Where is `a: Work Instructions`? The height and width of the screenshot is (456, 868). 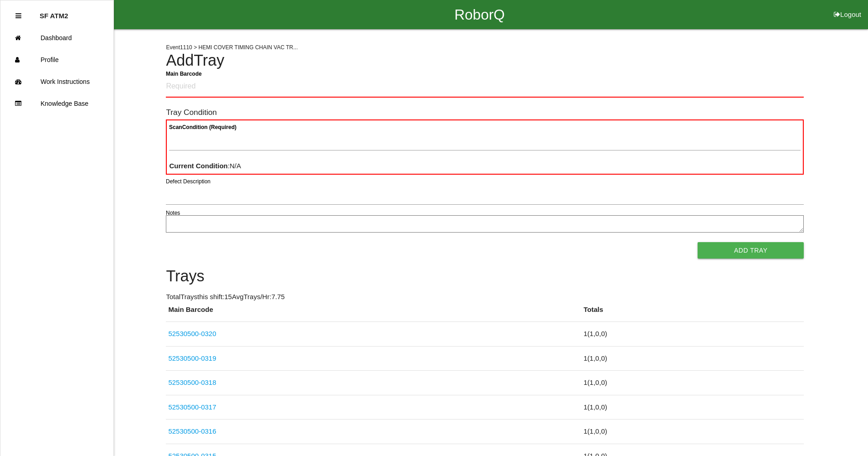 a: Work Instructions is located at coordinates (57, 82).